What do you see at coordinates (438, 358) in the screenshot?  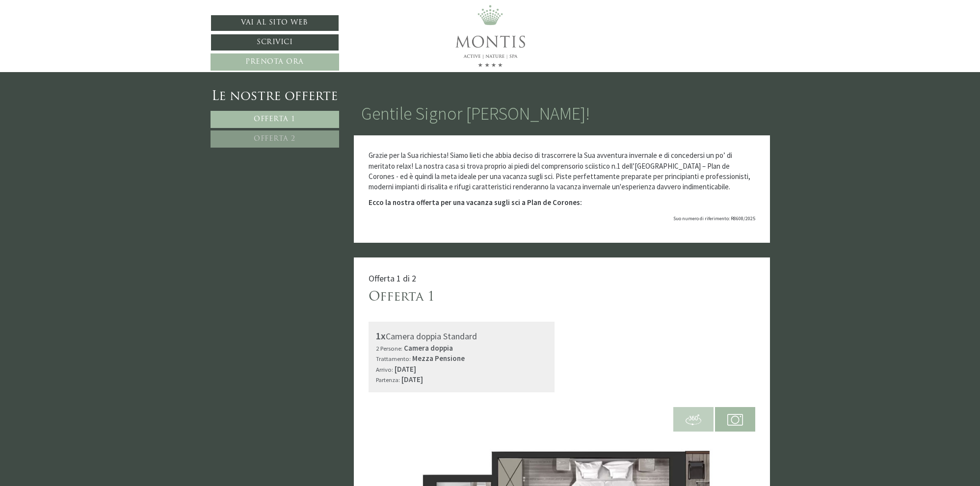 I see `b: Mezza Pensione` at bounding box center [438, 358].